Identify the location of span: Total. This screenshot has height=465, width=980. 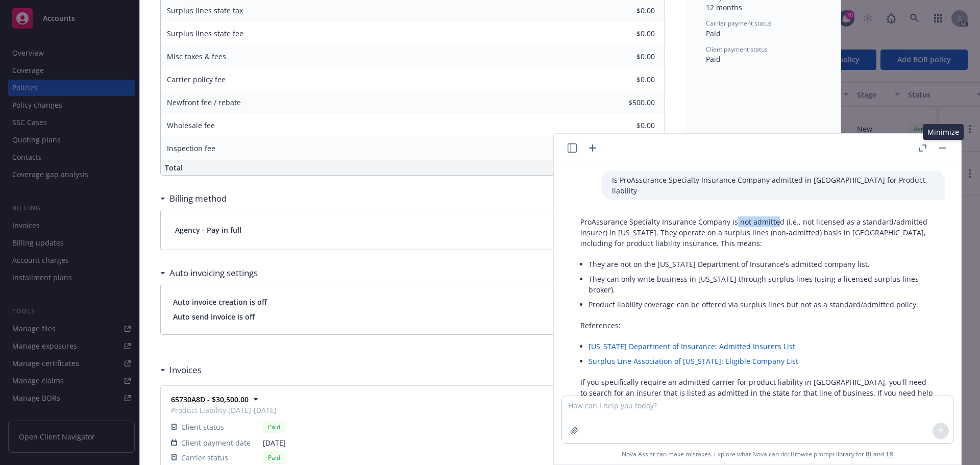
(173, 167).